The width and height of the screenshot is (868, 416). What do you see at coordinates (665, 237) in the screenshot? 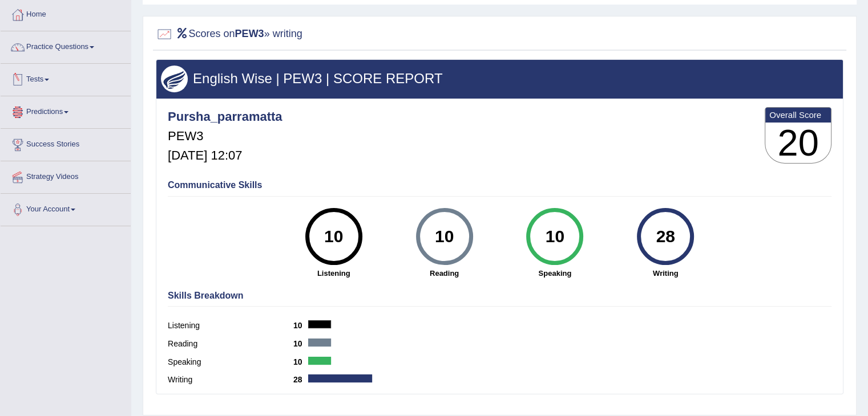
I see `div: 28` at bounding box center [665, 237].